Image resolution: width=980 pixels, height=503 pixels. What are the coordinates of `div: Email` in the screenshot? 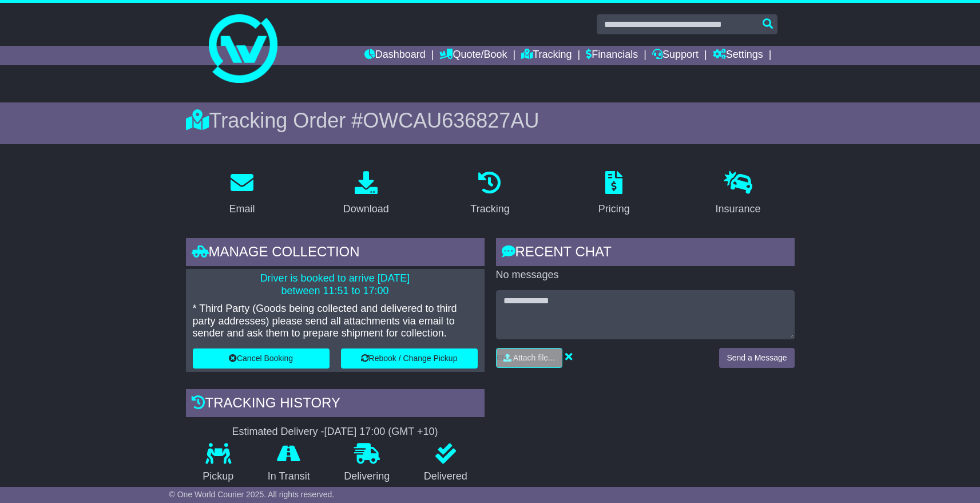 It's located at (241, 209).